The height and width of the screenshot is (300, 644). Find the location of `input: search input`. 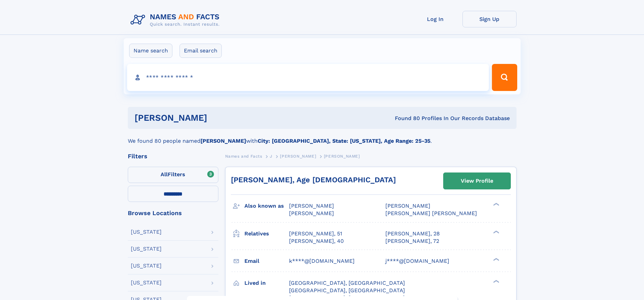

input: search input is located at coordinates (308, 77).